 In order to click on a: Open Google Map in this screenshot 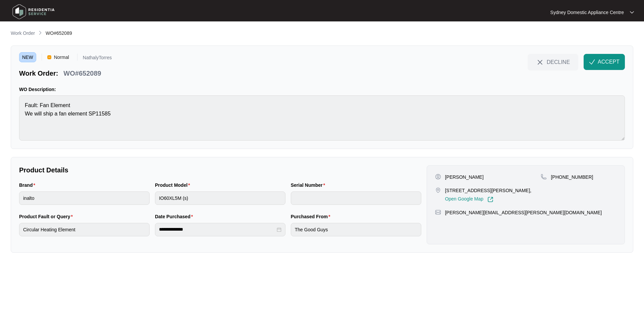, I will do `click(469, 200)`.